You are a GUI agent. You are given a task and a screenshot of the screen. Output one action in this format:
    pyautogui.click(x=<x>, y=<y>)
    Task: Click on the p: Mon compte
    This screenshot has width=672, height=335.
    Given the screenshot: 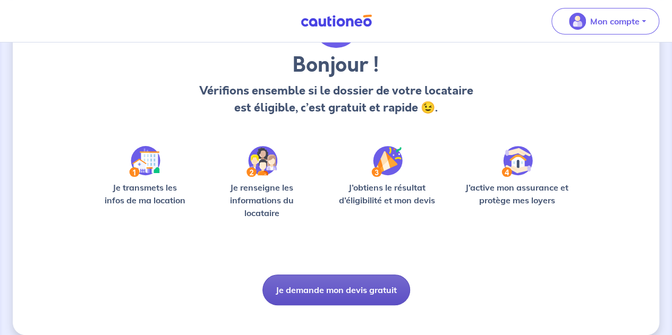 What is the action you would take?
    pyautogui.click(x=614, y=21)
    